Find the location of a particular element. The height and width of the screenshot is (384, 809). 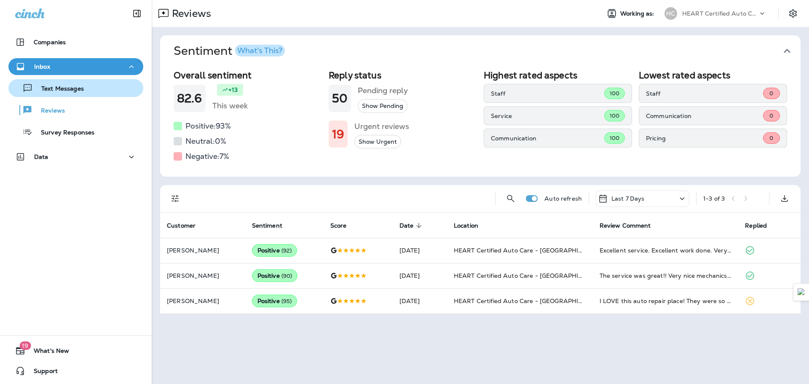

div: 1 - 3 of 3 is located at coordinates (713, 198).